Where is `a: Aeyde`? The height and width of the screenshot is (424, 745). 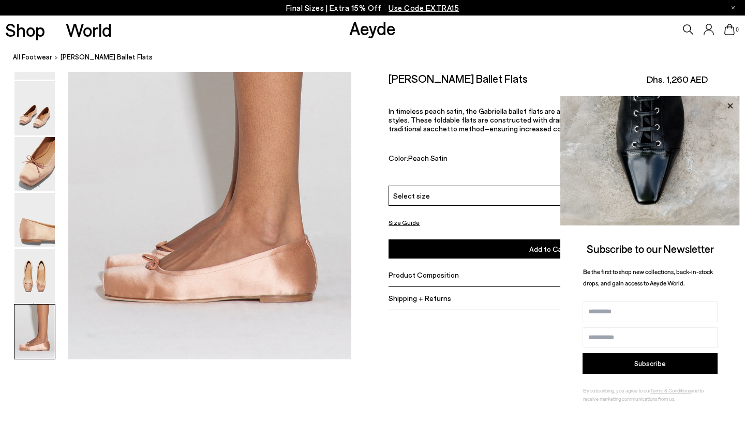 a: Aeyde is located at coordinates (372, 28).